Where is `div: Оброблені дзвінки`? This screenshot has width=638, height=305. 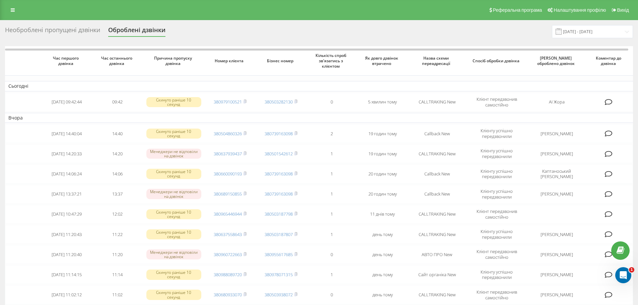 div: Оброблені дзвінки is located at coordinates (137, 31).